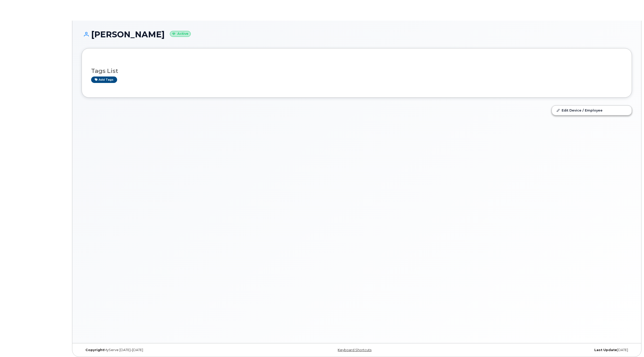  What do you see at coordinates (357, 71) in the screenshot?
I see `h3: Tags List` at bounding box center [357, 71].